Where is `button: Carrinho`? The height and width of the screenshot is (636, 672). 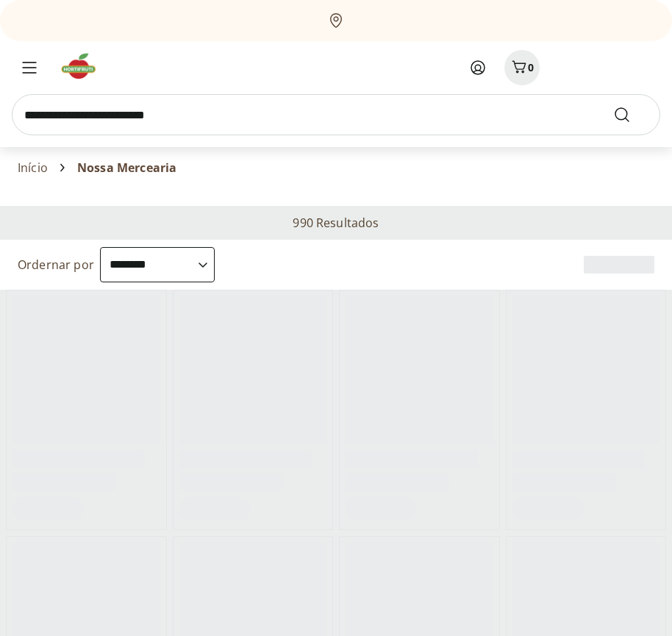
button: Carrinho is located at coordinates (522, 68).